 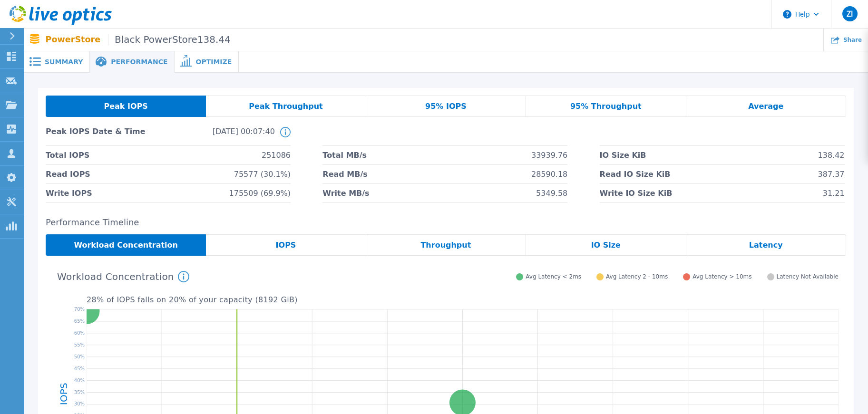 I want to click on span: Read IO Size KiB, so click(x=635, y=174).